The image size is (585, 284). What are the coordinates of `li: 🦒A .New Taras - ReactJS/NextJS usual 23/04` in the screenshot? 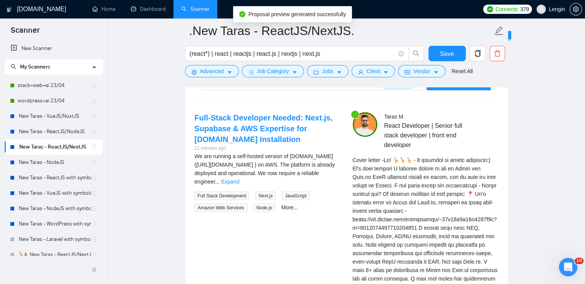 It's located at (53, 254).